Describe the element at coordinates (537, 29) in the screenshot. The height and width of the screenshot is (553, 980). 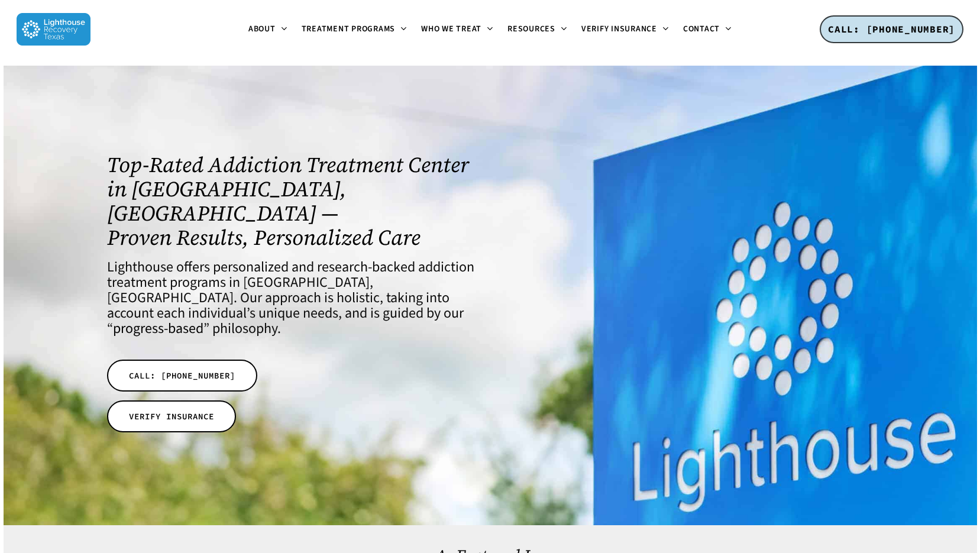
I see `a: Resources` at that location.